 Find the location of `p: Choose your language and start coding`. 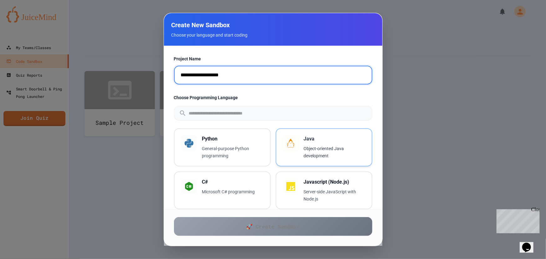

p: Choose your language and start coding is located at coordinates (273, 35).